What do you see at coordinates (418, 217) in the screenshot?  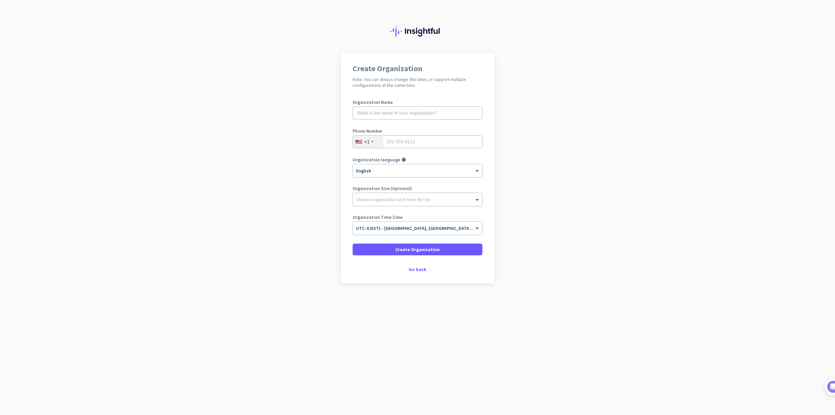 I see `label: Organization Time Zone` at bounding box center [418, 217].